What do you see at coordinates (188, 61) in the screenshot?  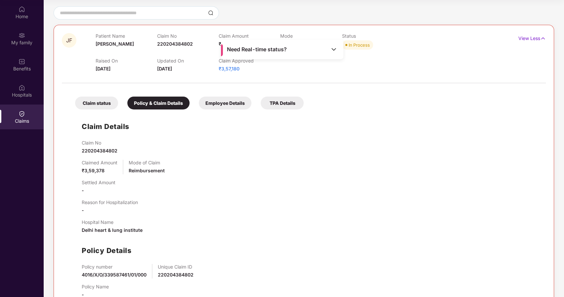 I see `p: Updated On` at bounding box center [188, 61].